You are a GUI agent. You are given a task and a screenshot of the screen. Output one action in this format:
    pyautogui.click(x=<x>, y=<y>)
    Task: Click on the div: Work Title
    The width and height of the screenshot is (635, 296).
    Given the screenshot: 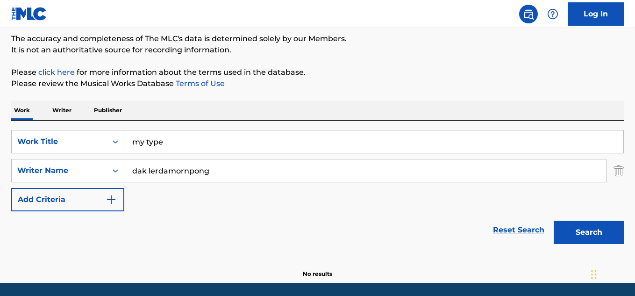 What is the action you would take?
    pyautogui.click(x=59, y=141)
    